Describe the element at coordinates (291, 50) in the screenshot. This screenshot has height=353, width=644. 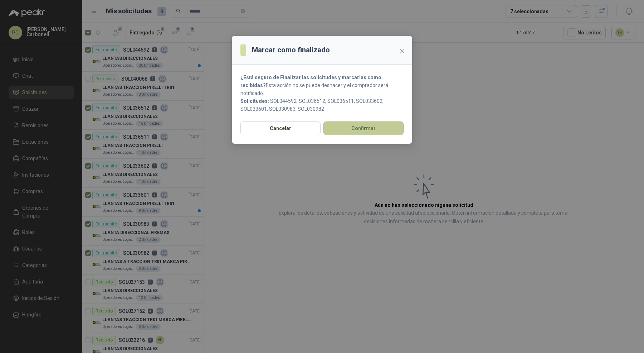
I see `h3: Marcar como finalizado` at that location.